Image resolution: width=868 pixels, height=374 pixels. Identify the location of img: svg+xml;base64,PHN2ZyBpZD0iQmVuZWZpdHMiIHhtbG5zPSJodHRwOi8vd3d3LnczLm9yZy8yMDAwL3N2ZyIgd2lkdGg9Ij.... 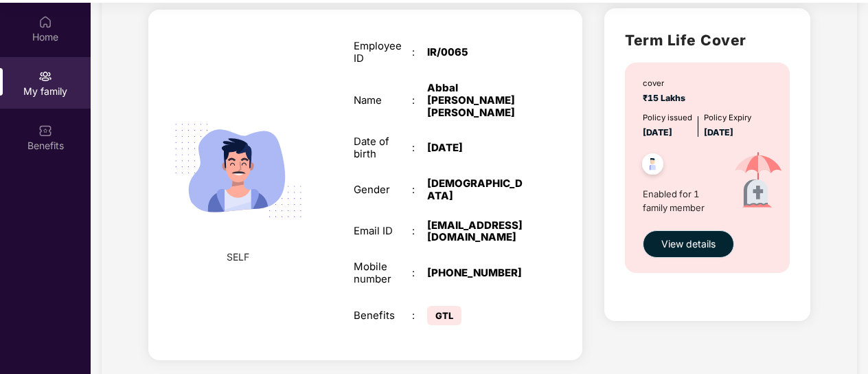
(45, 130).